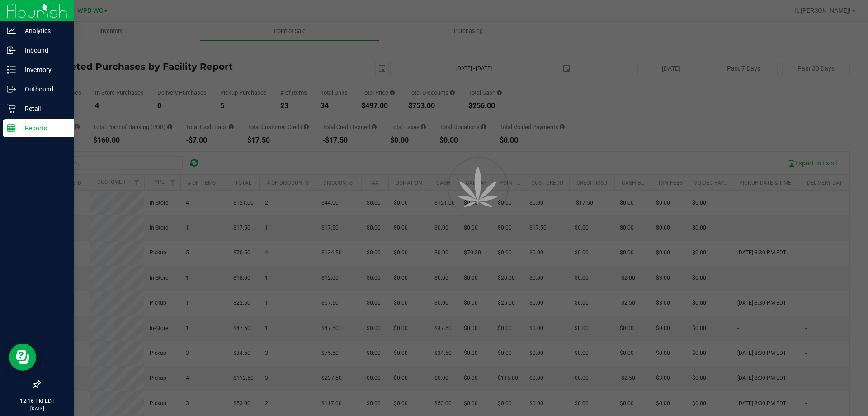 The image size is (868, 416). Describe the element at coordinates (11, 89) in the screenshot. I see `inline-svg: Outbound` at that location.